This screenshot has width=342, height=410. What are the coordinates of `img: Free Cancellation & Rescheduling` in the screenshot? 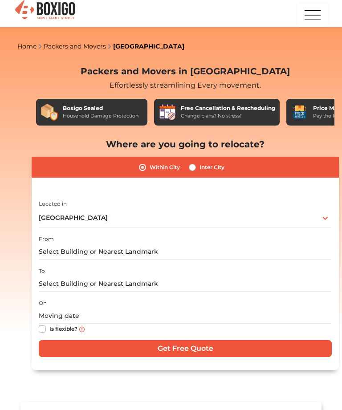 It's located at (168, 112).